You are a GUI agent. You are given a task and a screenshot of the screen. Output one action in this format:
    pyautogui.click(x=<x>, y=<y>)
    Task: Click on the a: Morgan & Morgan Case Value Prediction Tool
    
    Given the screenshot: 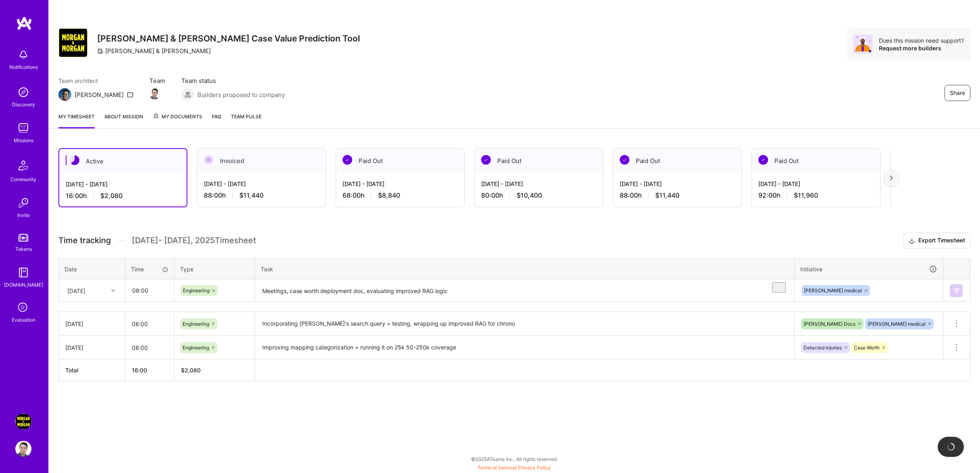 What is the action you would take?
    pyautogui.click(x=23, y=422)
    